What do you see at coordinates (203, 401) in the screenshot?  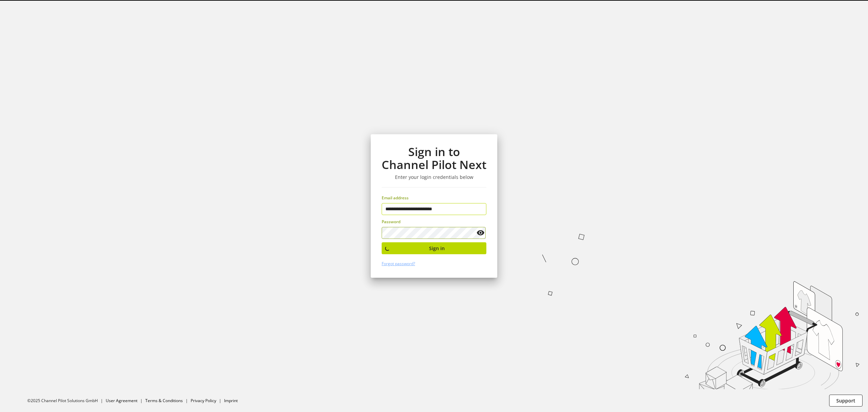 I see `a: Privacy Policy` at bounding box center [203, 401].